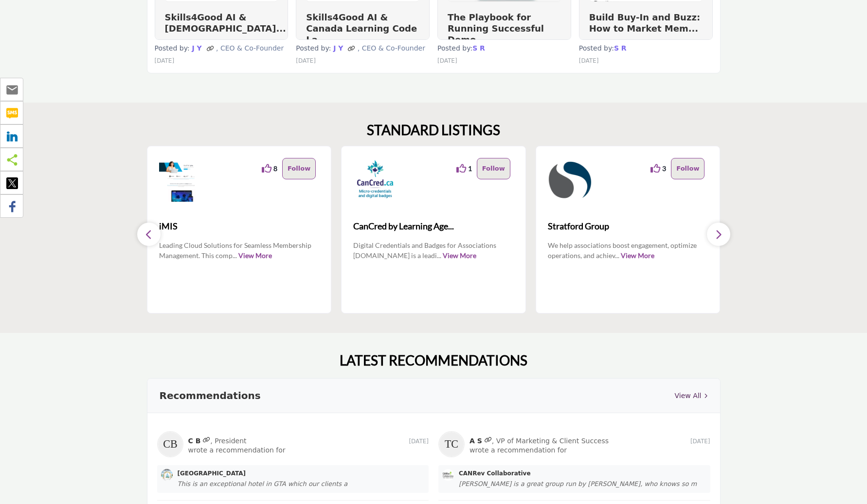  Describe the element at coordinates (170, 444) in the screenshot. I see `img: C B` at that location.